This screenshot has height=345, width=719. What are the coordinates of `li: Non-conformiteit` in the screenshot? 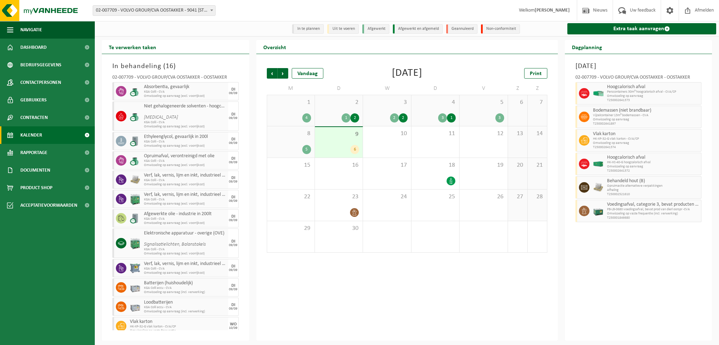 It's located at (500, 29).